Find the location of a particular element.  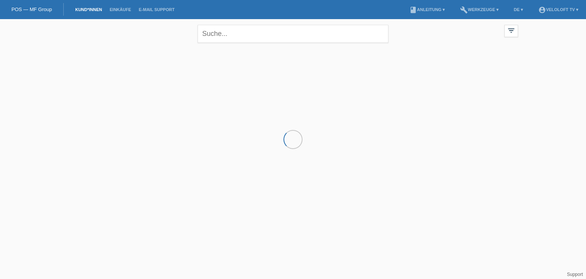

i: account_circle is located at coordinates (542, 10).